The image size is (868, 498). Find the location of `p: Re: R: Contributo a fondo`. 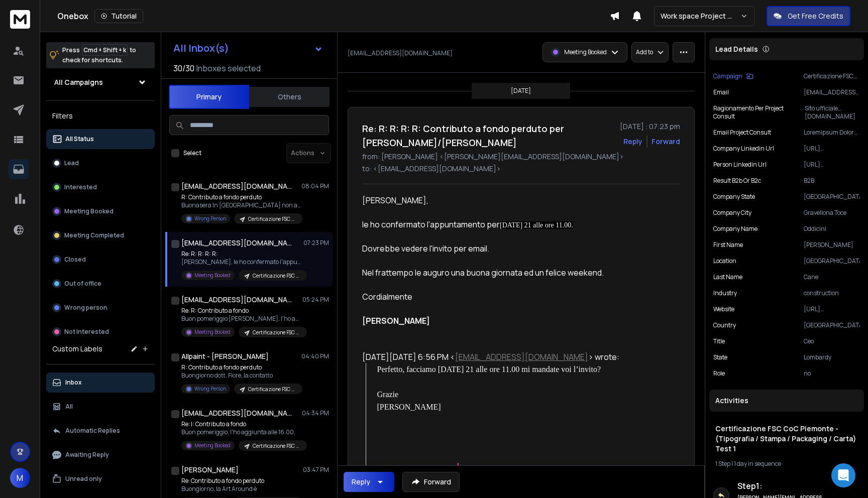

p: Re: R: Contributo a fondo is located at coordinates (241, 311).